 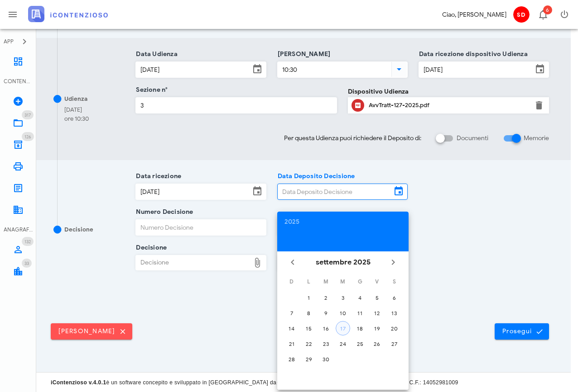 I want to click on button: 9, so click(x=325, y=313).